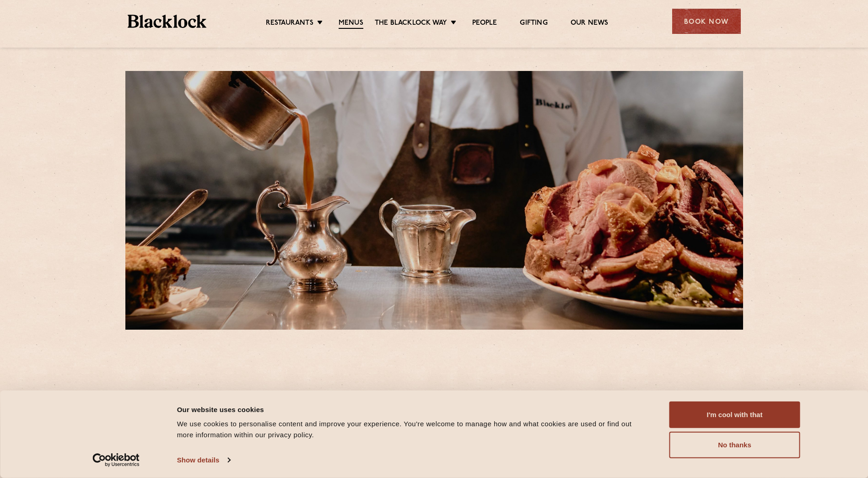  I want to click on a: Gifting, so click(533, 23).